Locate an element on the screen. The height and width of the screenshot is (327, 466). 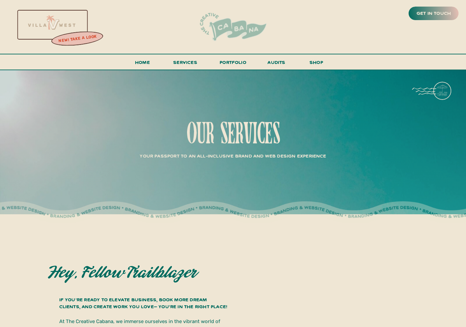
h2: Hey, fellow trailblazer is located at coordinates (138, 272).